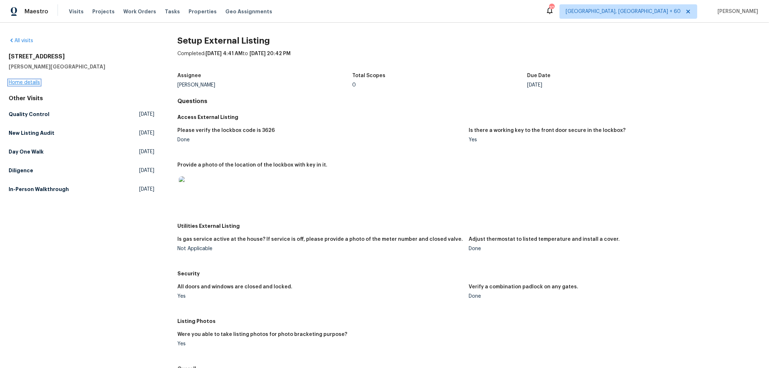  What do you see at coordinates (551, 8) in the screenshot?
I see `div: 708` at bounding box center [551, 8].